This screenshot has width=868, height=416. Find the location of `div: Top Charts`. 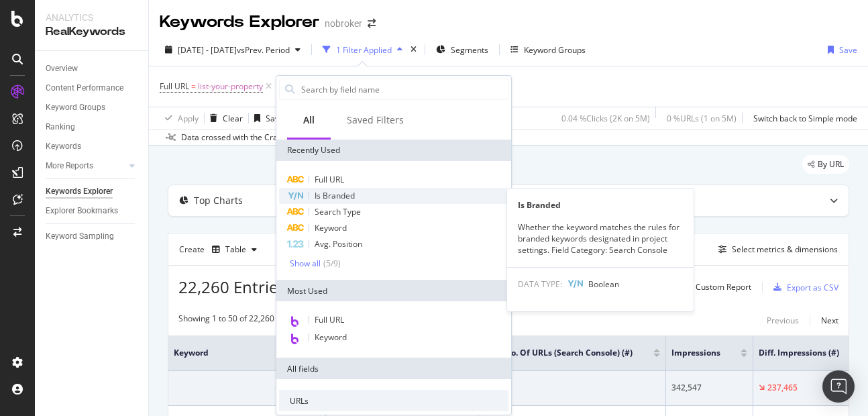

div: Top Charts is located at coordinates (218, 201).